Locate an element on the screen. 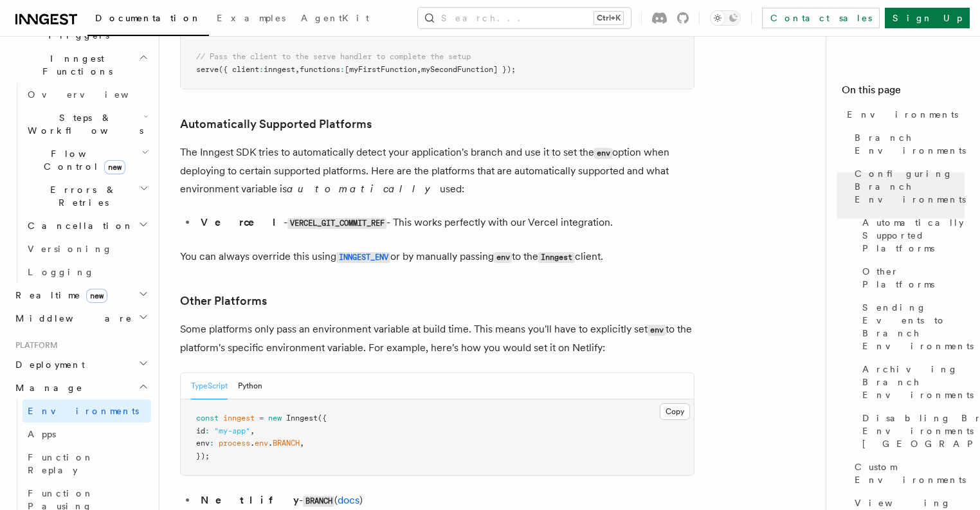 The image size is (980, 510). a: Contact sales is located at coordinates (820, 18).